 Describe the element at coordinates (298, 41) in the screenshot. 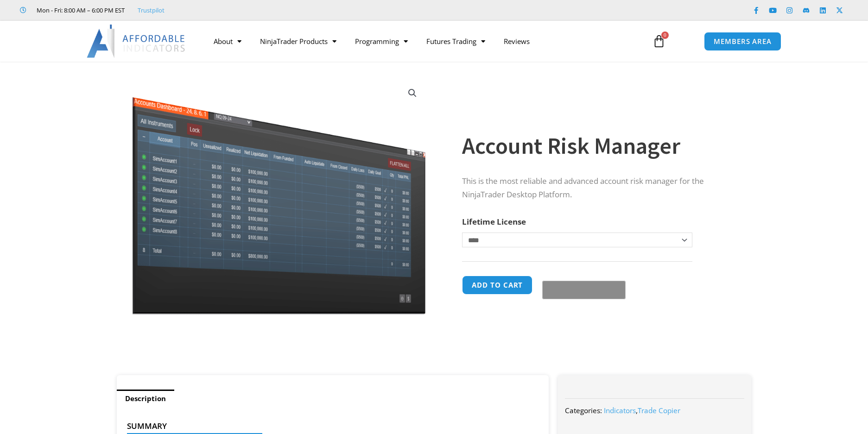

I see `a: NinjaTrader Products` at that location.